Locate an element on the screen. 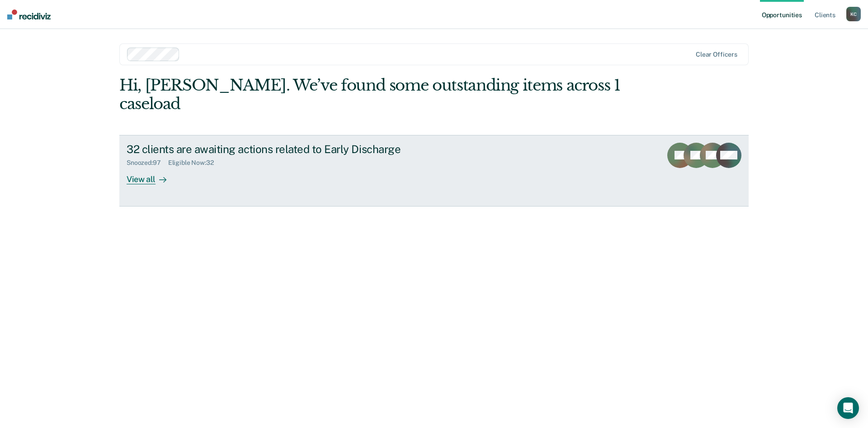 The height and width of the screenshot is (428, 868). button: KC is located at coordinates (854, 14).